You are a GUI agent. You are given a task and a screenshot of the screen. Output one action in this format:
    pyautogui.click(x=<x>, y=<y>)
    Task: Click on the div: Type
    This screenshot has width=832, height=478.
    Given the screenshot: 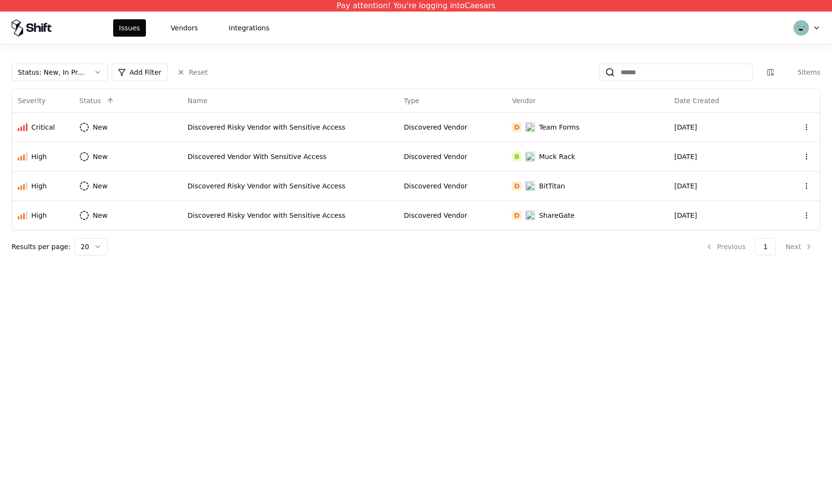 What is the action you would take?
    pyautogui.click(x=412, y=101)
    